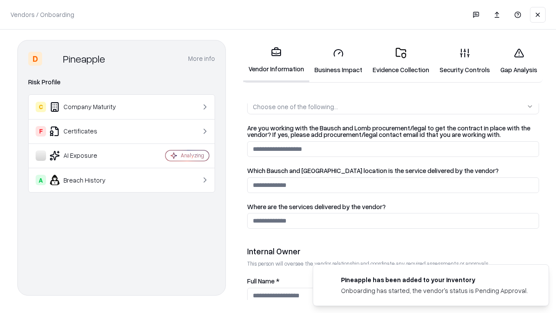 This screenshot has height=313, width=556. I want to click on a: Evidence Collection, so click(401, 61).